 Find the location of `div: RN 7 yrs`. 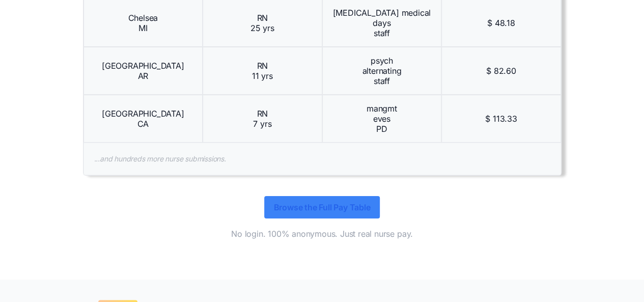

div: RN 7 yrs is located at coordinates (262, 119).